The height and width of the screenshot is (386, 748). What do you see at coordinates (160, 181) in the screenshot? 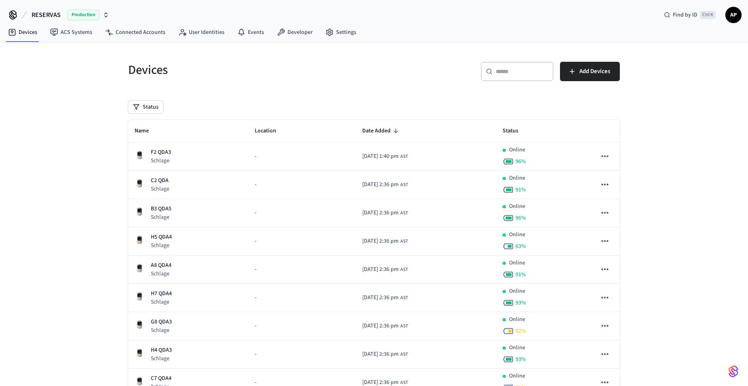
I see `p: C2 QDA` at bounding box center [160, 181].